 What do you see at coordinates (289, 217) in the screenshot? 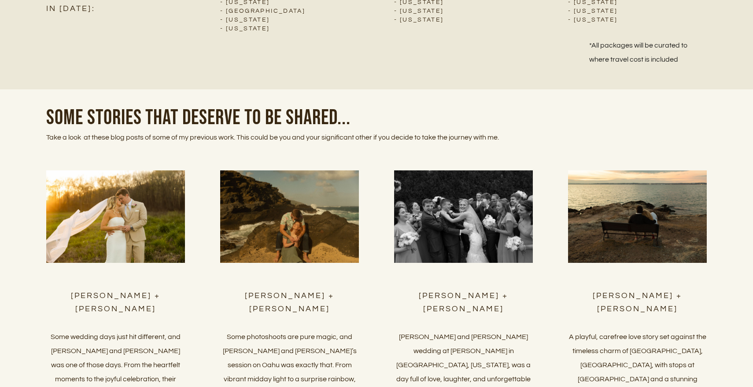
I see `a: Couple shares intimate moment on rocky ocean cliff during sunset.` at bounding box center [289, 217].